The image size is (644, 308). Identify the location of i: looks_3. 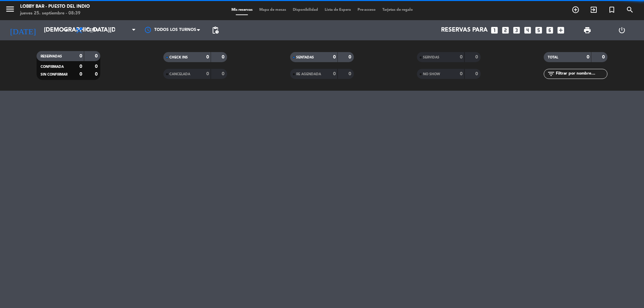
(516, 30).